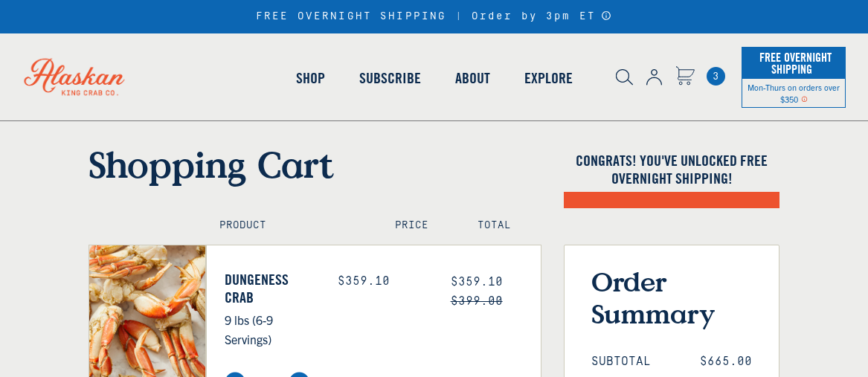 Image resolution: width=868 pixels, height=377 pixels. What do you see at coordinates (477, 282) in the screenshot?
I see `span: $359.10` at bounding box center [477, 282].